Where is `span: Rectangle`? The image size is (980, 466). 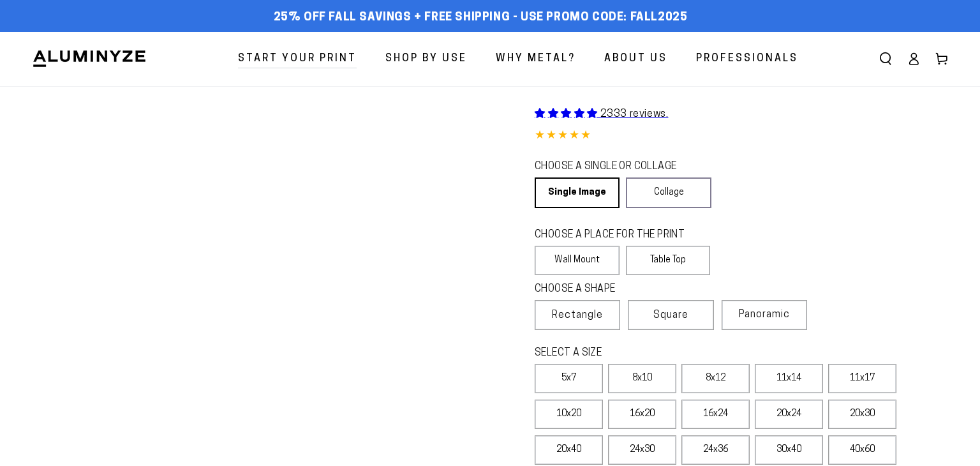
span: Rectangle is located at coordinates (578, 315).